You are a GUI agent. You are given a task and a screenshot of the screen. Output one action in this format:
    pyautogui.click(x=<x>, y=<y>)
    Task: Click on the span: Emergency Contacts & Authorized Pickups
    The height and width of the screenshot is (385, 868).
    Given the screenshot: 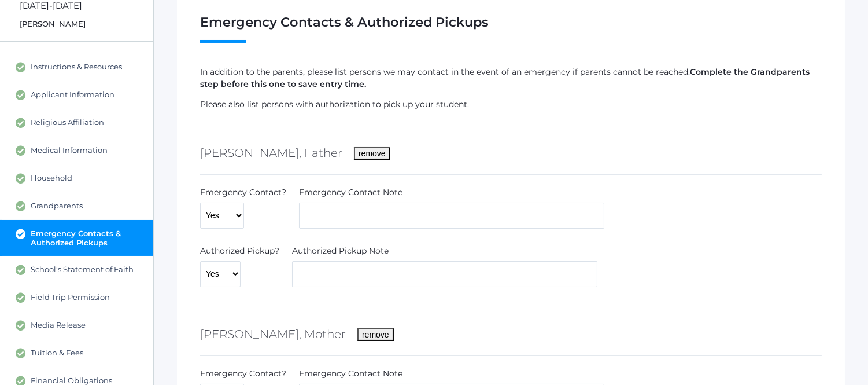 What is the action you would take?
    pyautogui.click(x=86, y=238)
    